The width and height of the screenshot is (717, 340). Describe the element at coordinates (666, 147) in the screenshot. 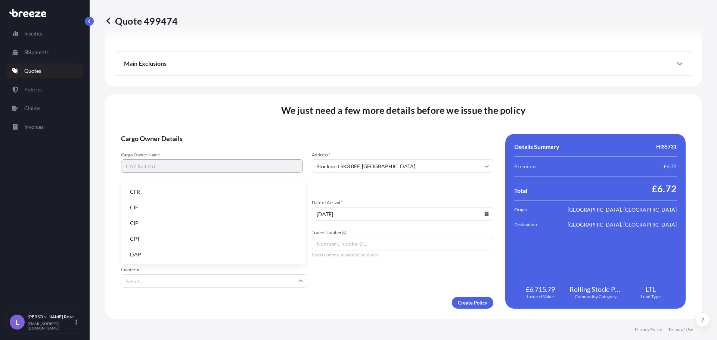

I see `span: HI85731` at that location.